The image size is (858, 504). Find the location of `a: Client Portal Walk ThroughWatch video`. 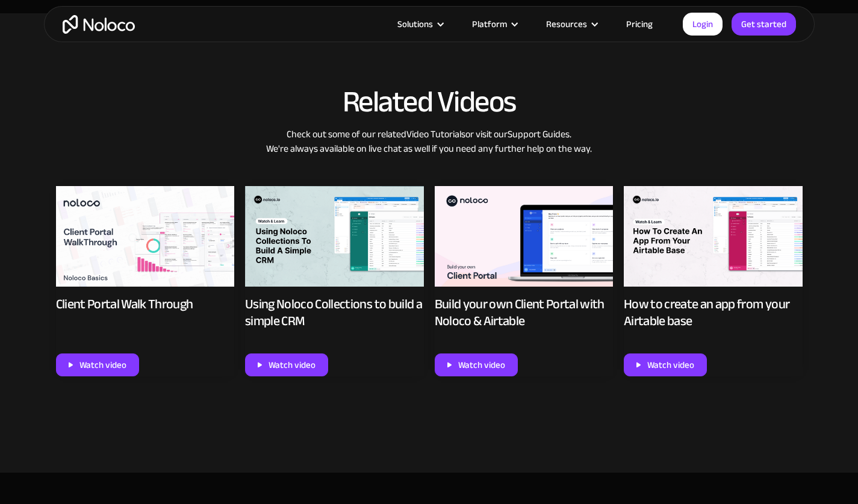

a: Client Portal Walk ThroughWatch video is located at coordinates (145, 281).